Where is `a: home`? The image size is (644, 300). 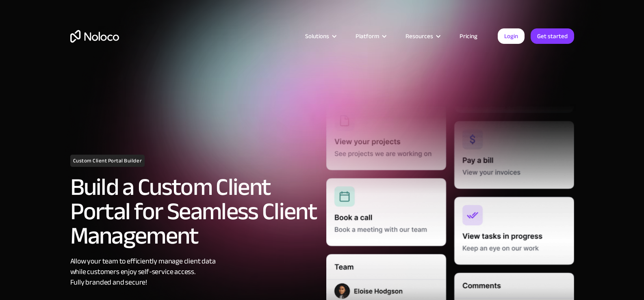
a: home is located at coordinates (94, 36).